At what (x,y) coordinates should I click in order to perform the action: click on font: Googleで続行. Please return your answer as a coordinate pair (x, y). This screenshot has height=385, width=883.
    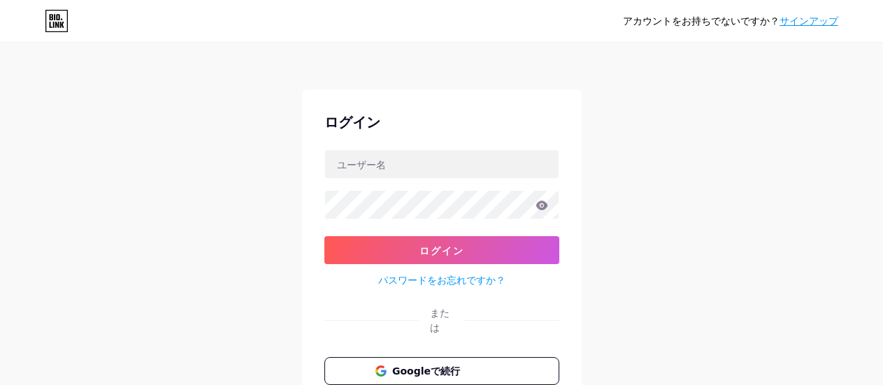
    Looking at the image, I should click on (426, 371).